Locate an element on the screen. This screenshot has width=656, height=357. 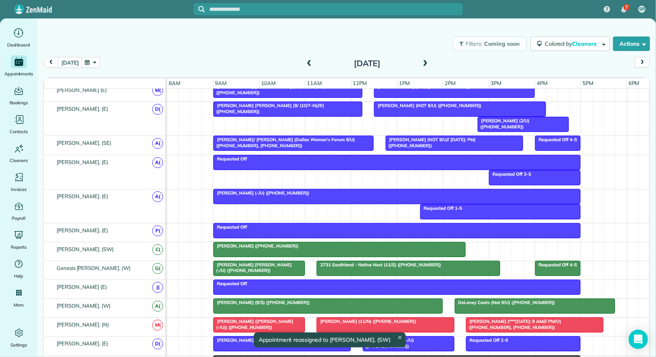
a: Settings is located at coordinates (18, 338).